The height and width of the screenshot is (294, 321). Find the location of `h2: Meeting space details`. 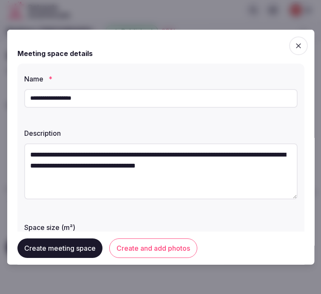

h2: Meeting space details is located at coordinates (54, 53).